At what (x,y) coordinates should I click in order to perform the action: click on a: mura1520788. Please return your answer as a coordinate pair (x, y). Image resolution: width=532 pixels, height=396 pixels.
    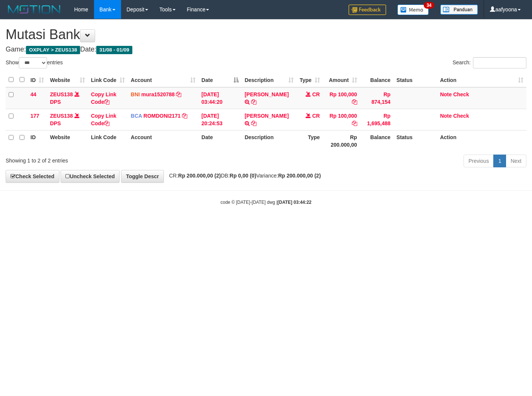
    Looking at the image, I should click on (158, 94).